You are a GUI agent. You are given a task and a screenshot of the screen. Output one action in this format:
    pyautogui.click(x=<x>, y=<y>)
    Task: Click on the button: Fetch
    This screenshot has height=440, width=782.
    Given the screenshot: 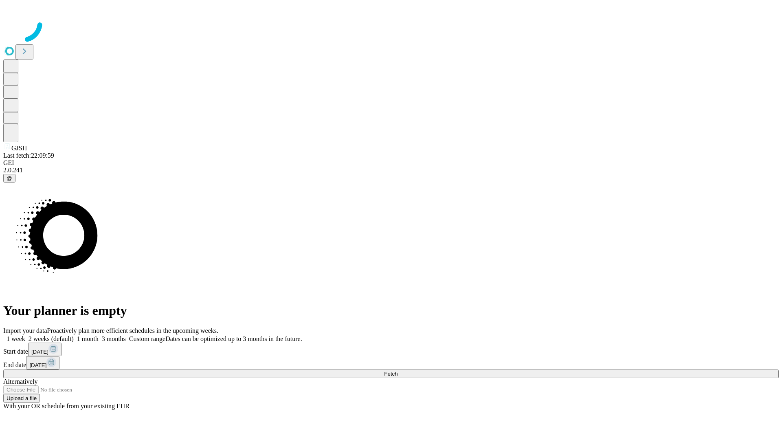 What is the action you would take?
    pyautogui.click(x=391, y=374)
    